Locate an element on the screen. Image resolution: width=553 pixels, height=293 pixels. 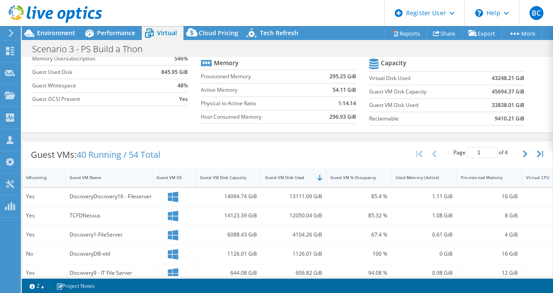
b: Capacity is located at coordinates (394, 63).